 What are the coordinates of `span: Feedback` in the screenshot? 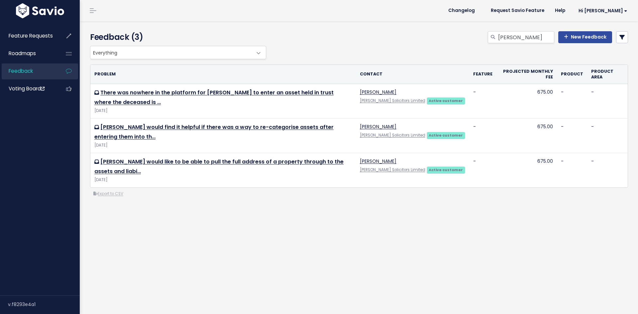 It's located at (21, 71).